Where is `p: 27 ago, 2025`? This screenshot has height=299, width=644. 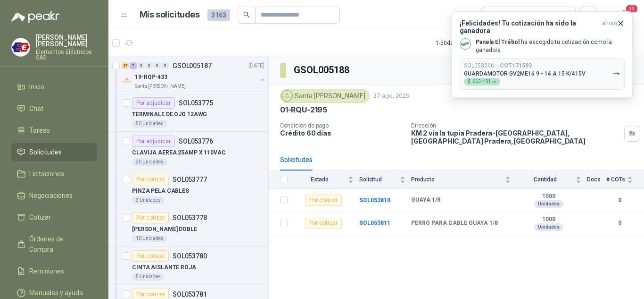
p: 27 ago, 2025 is located at coordinates (392, 96).